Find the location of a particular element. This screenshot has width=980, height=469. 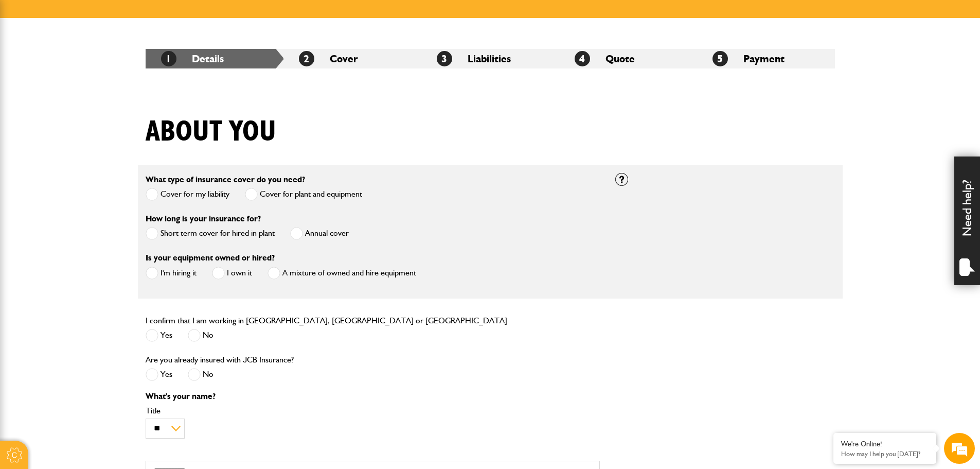

span: 2 is located at coordinates (307, 58).